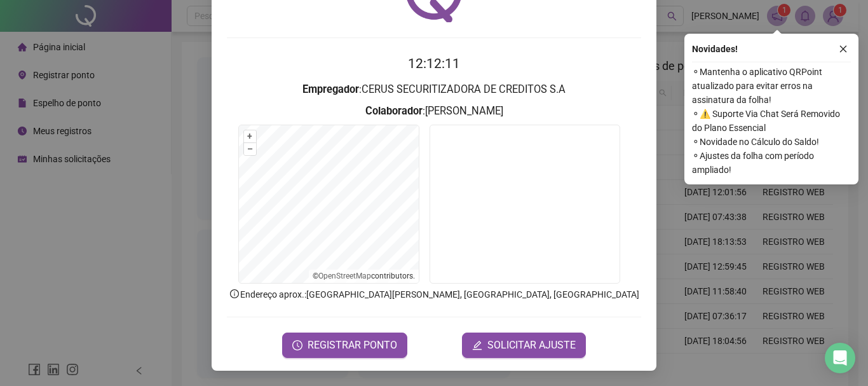 The height and width of the screenshot is (386, 868). Describe the element at coordinates (434, 64) in the screenshot. I see `time: 12:12:11` at that location.